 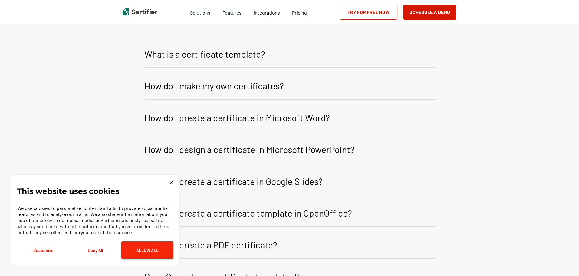 What do you see at coordinates (430, 12) in the screenshot?
I see `a: Schedule a Demo` at bounding box center [430, 12].